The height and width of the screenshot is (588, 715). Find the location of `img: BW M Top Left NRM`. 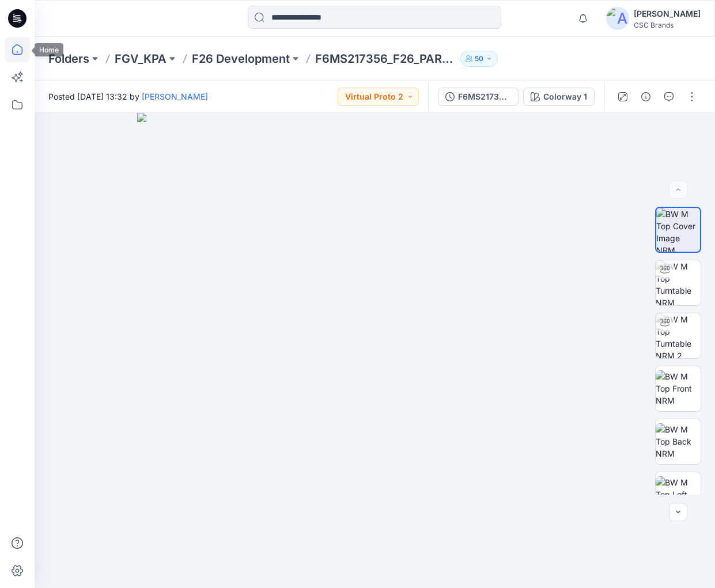

img: BW M Top Left NRM is located at coordinates (678, 494).